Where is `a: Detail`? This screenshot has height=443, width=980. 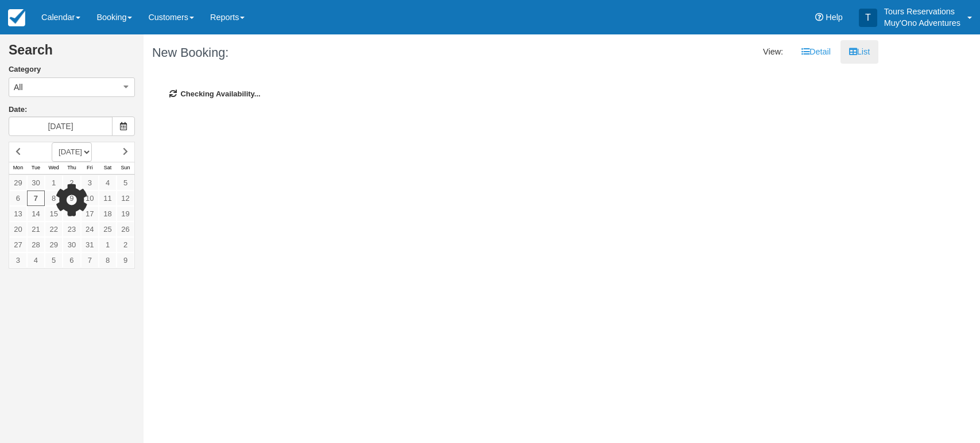 a: Detail is located at coordinates (816, 52).